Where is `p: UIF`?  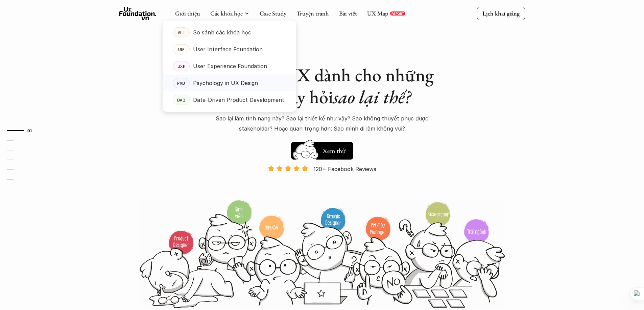 p: UIF is located at coordinates (181, 49).